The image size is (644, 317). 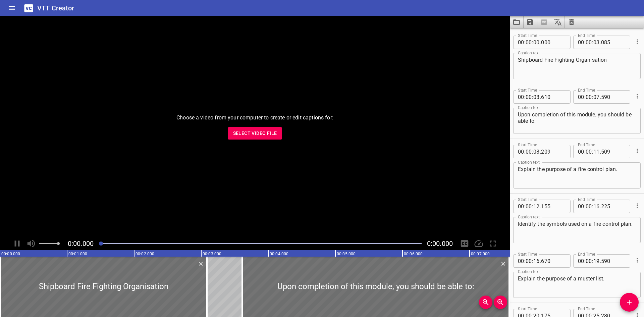 I want to click on text: 00:00.000, so click(x=11, y=254).